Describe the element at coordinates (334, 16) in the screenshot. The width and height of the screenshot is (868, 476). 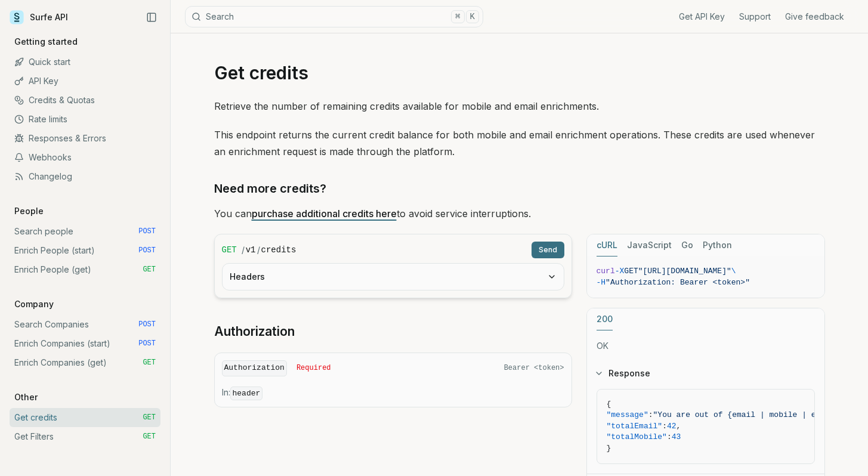
I see `button: Search⌘K` at that location.